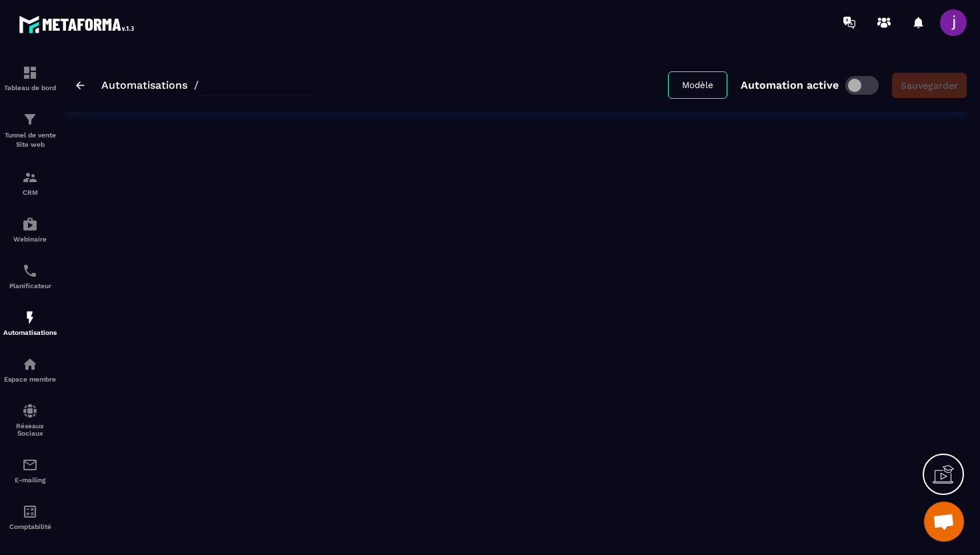 Image resolution: width=980 pixels, height=555 pixels. I want to click on a: emailemailE-mailing, so click(30, 470).